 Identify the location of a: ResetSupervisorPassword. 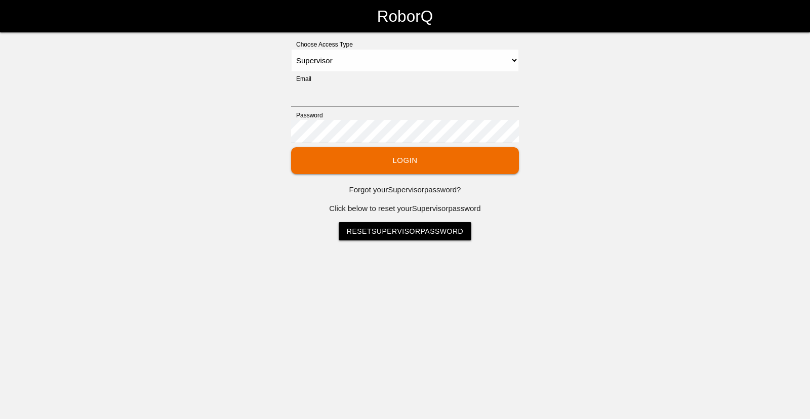
(405, 231).